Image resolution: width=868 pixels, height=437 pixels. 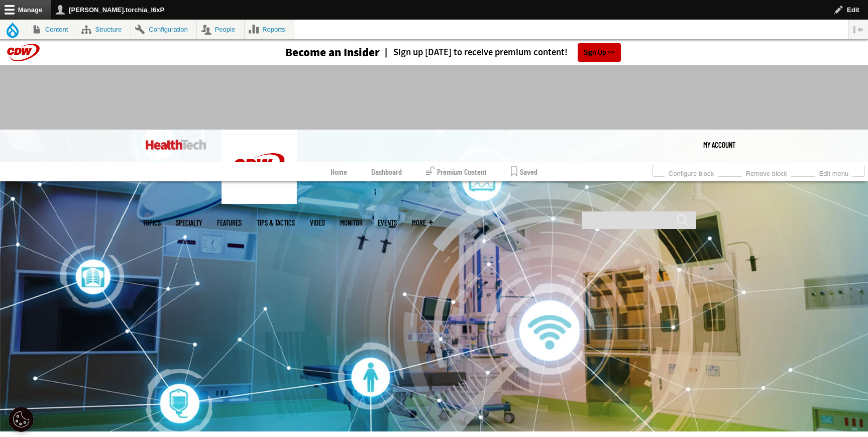 I want to click on a: Configure block, so click(x=691, y=172).